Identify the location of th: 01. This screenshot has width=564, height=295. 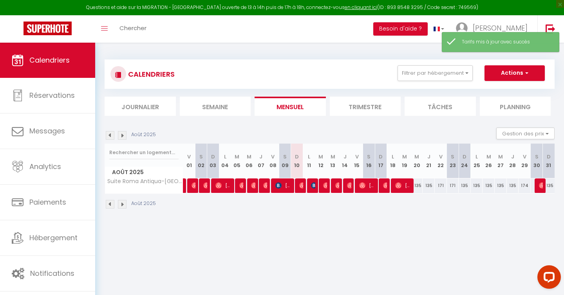
(189, 161).